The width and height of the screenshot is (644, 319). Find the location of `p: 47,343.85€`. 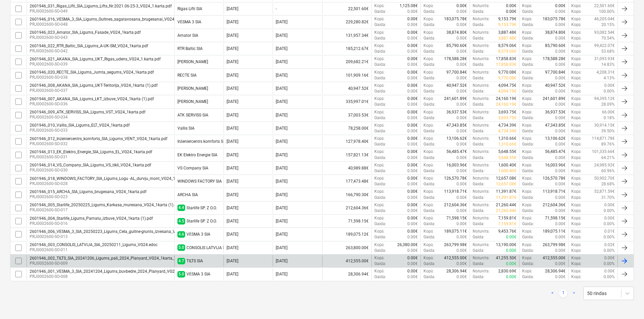

p: 47,343.85€ is located at coordinates (556, 125).